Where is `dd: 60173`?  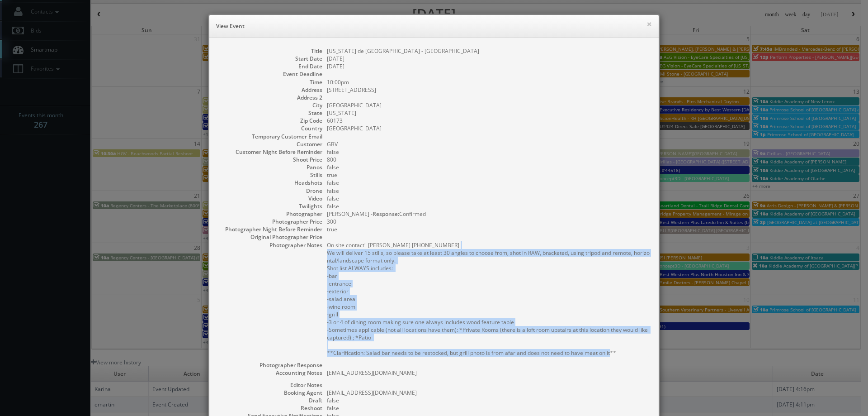
dd: 60173 is located at coordinates (488, 120).